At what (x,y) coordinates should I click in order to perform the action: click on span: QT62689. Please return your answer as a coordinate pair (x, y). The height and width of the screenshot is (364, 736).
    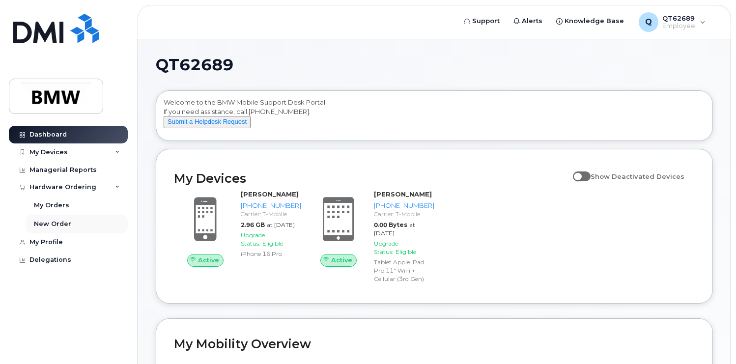
    Looking at the image, I should click on (195, 65).